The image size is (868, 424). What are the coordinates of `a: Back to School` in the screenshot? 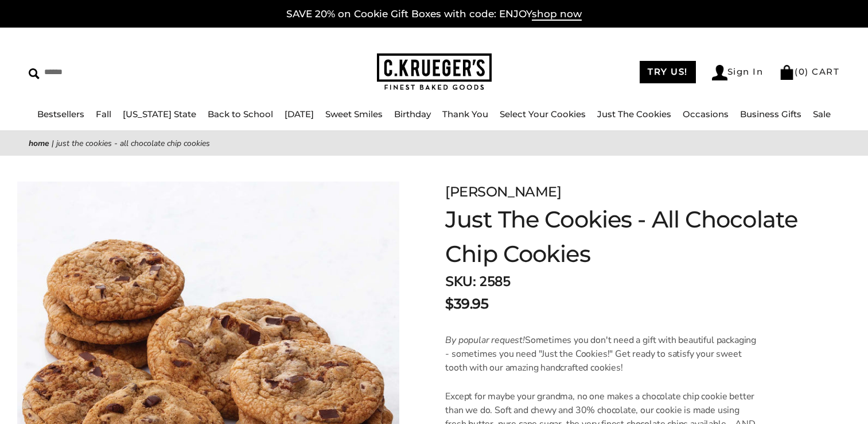 It's located at (240, 114).